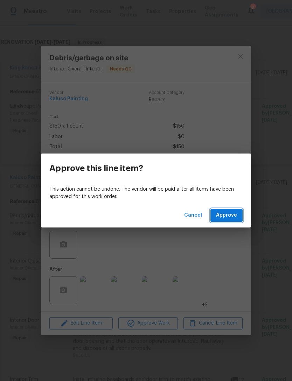 This screenshot has width=292, height=381. Describe the element at coordinates (227, 215) in the screenshot. I see `span: Approve` at that location.